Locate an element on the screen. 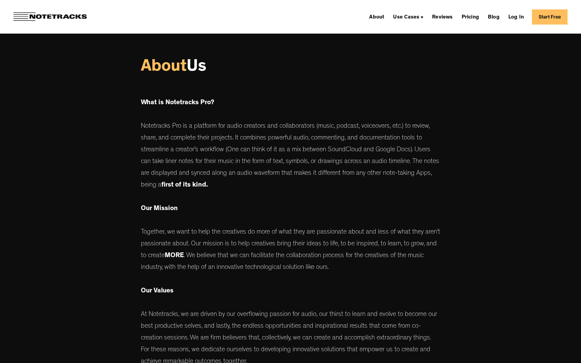 This screenshot has height=363, width=581. a: Log In is located at coordinates (516, 17).